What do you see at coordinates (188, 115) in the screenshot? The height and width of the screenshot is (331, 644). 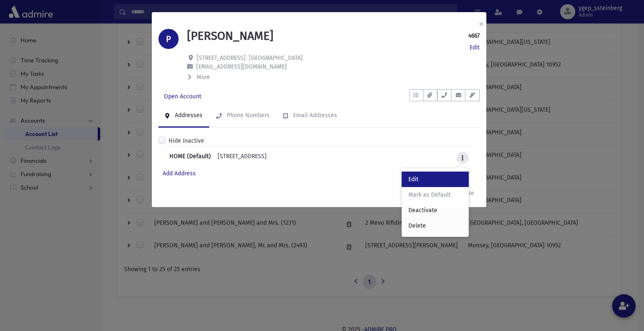 I see `div: Addresses` at bounding box center [188, 115].